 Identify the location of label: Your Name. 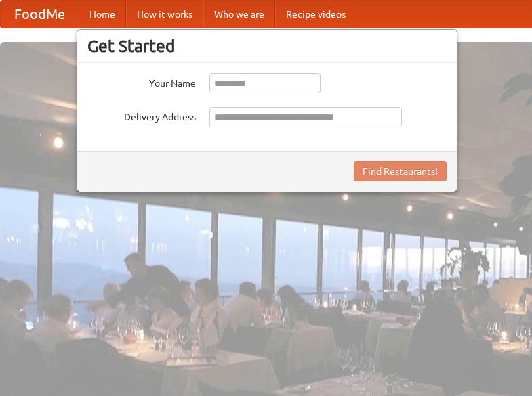
(142, 81).